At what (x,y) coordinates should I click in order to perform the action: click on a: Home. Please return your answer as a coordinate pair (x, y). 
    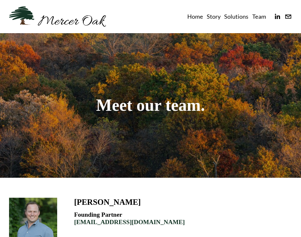
    Looking at the image, I should click on (195, 16).